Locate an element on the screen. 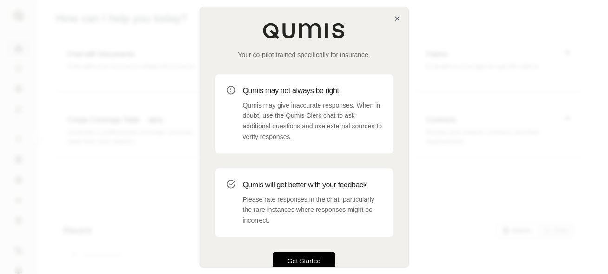  p: Please rate responses in the chat, particularly the rare instances where responses might be incor... is located at coordinates (312, 210).